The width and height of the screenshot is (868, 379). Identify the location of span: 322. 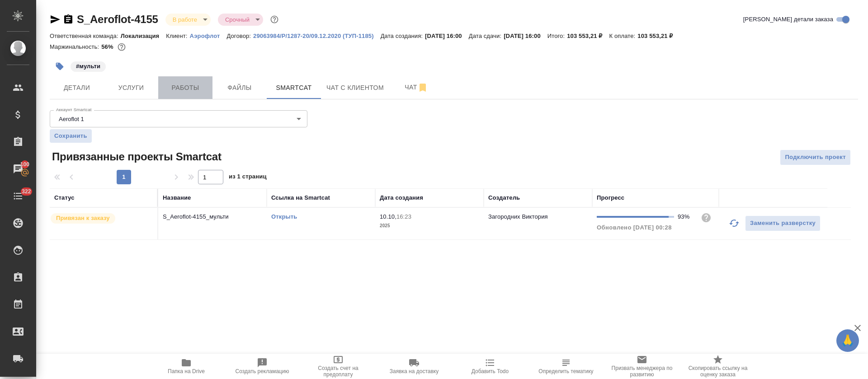
(26, 192).